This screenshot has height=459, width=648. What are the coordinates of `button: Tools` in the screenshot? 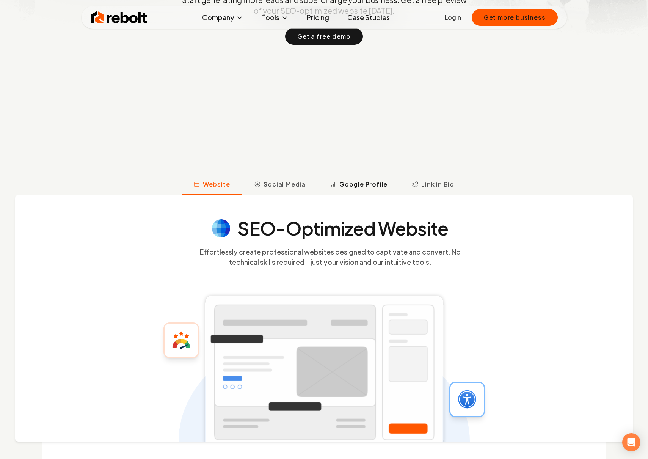 It's located at (275, 17).